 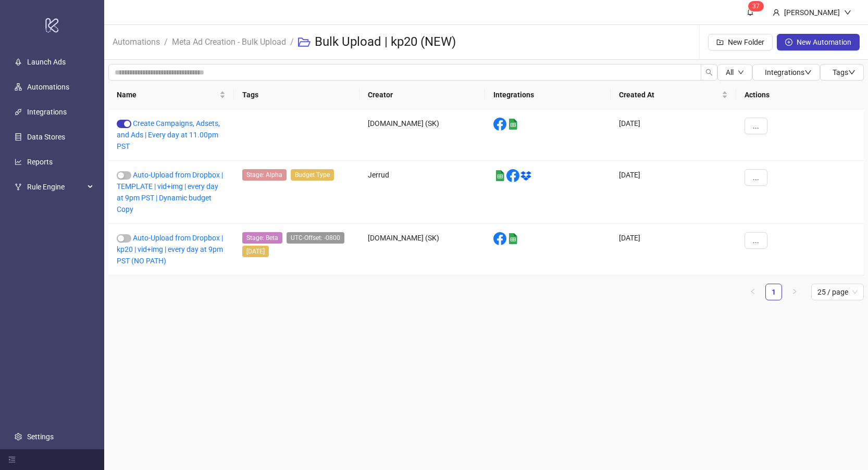 What do you see at coordinates (422, 95) in the screenshot?
I see `th: Creator` at bounding box center [422, 95].